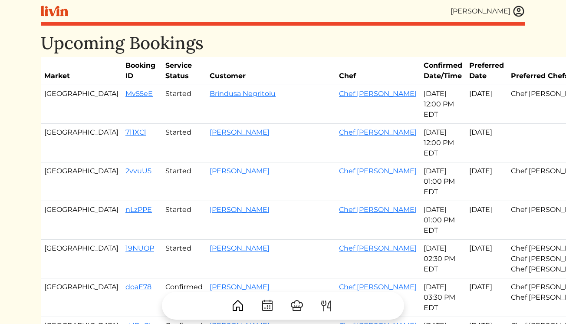 The height and width of the screenshot is (324, 566). What do you see at coordinates (271, 71) in the screenshot?
I see `th: Customer` at bounding box center [271, 71].